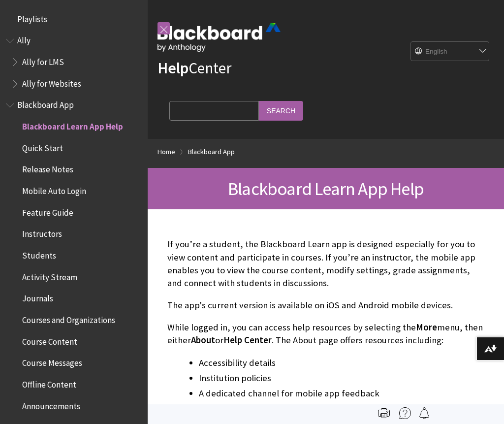 The image size is (504, 424). I want to click on li: Institution policies, so click(342, 378).